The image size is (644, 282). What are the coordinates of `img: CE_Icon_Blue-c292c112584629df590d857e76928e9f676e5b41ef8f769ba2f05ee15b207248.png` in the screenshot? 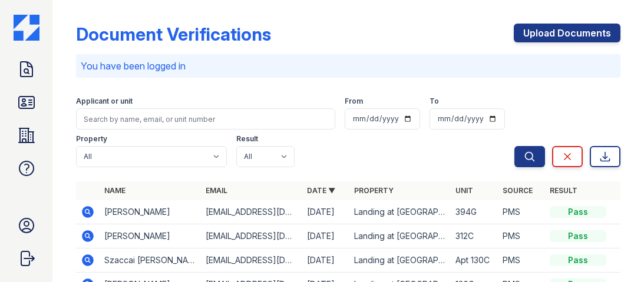 It's located at (26, 28).